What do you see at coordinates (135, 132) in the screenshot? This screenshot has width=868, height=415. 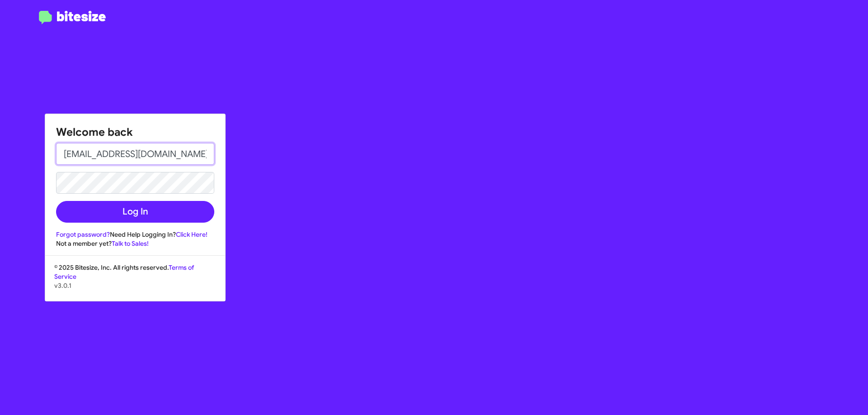 I see `h1: Welcome back` at bounding box center [135, 132].